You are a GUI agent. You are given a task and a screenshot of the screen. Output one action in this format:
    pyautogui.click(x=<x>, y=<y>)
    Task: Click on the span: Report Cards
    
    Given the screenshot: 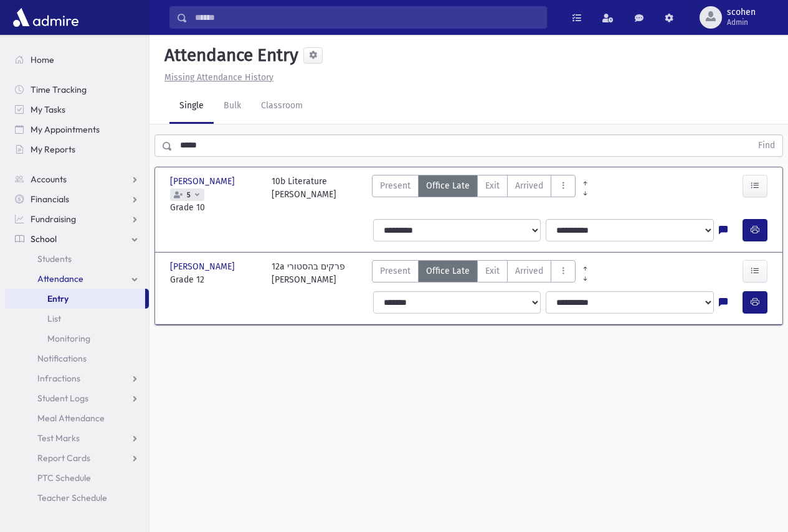 What is the action you would take?
    pyautogui.click(x=64, y=458)
    